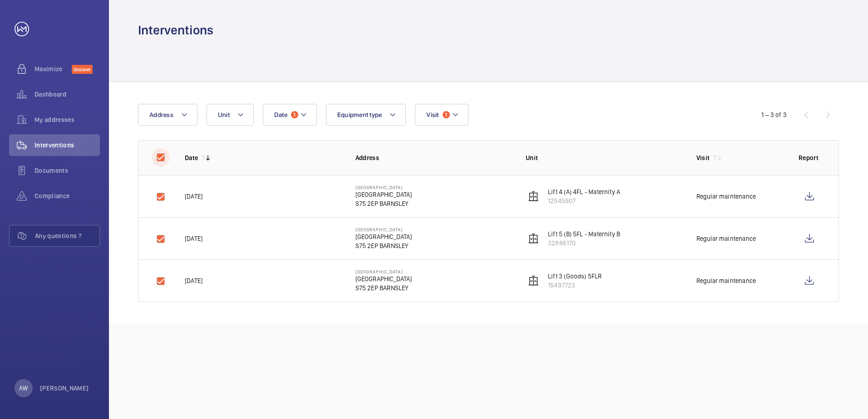  What do you see at coordinates (433, 158) in the screenshot?
I see `p: Address` at bounding box center [433, 158].